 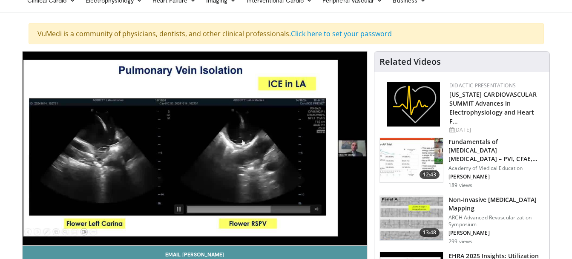 I want to click on p: ARCH Advanced Revascularization Symposium, so click(x=496, y=221).